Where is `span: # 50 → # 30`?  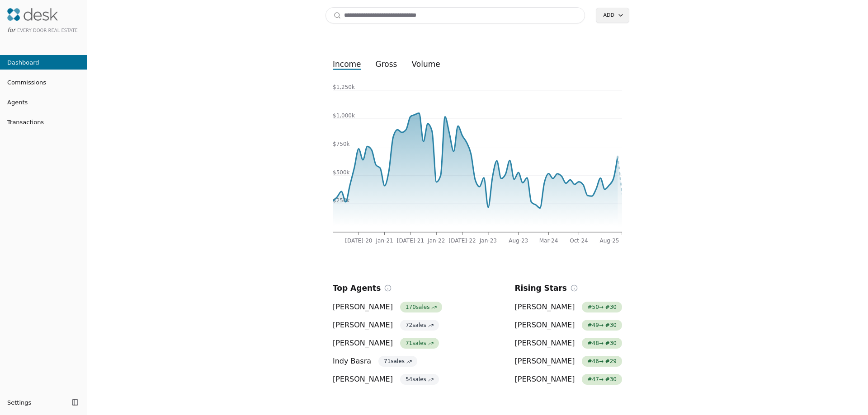 span: # 50 → # 30 is located at coordinates (602, 307).